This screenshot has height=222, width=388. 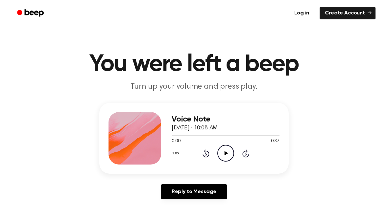 I want to click on a: Log in, so click(x=301, y=13).